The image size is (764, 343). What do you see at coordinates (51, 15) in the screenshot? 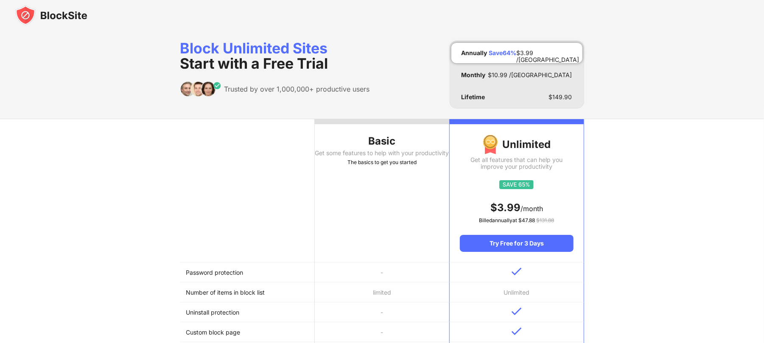
I see `img: blocksite-icon-black.svg` at bounding box center [51, 15].